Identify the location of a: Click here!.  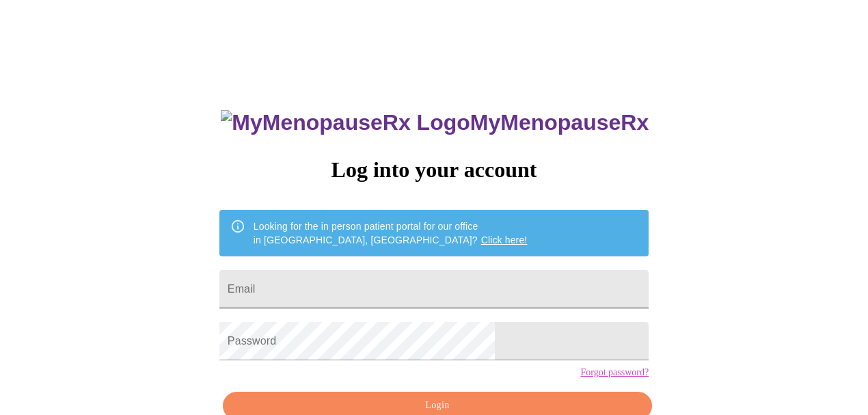
(505, 240).